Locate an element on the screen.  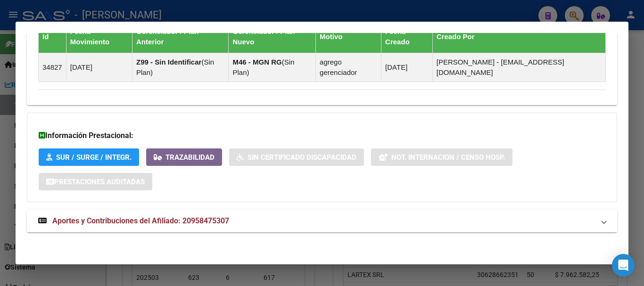
th: Gerenciador / Plan Nuevo is located at coordinates (272, 36).